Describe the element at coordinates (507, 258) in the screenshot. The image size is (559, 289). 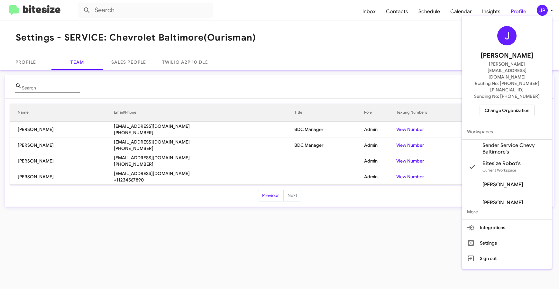
I see `button: Sign out` at that location.